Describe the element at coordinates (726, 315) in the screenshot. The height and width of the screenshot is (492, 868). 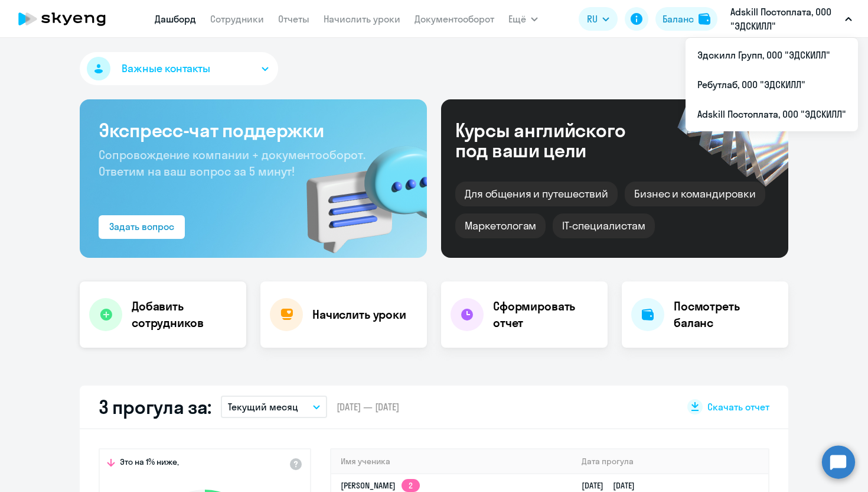
I see `h4: Посмотреть баланс` at that location.